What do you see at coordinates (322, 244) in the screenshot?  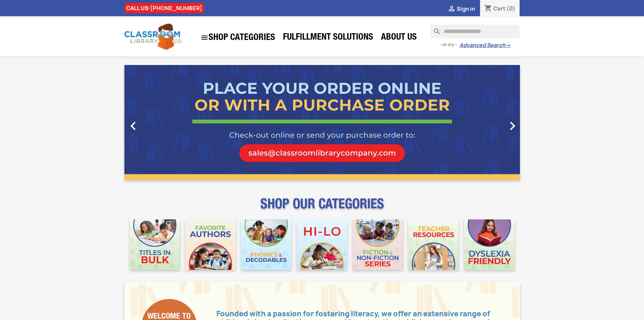 I see `img: CLC_HiLo_Mobile.jpg` at bounding box center [322, 244].